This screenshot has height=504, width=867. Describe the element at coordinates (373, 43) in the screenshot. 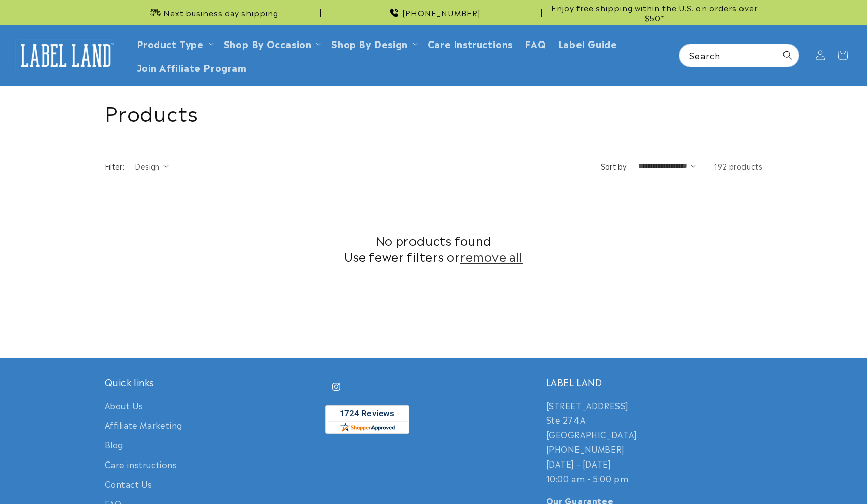

I see `summary: Shop By Design` at that location.